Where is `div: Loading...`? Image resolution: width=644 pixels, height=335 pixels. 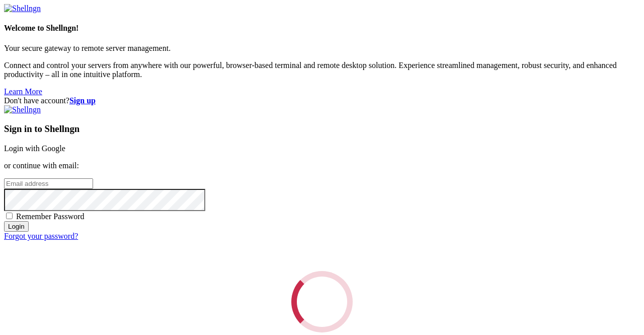 div: Loading... is located at coordinates (322, 302).